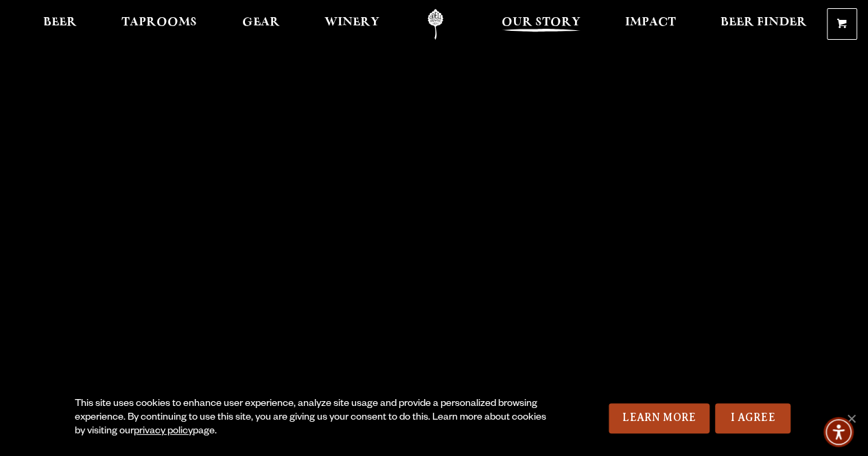 Image resolution: width=868 pixels, height=456 pixels. What do you see at coordinates (60, 22) in the screenshot?
I see `span: Beer` at bounding box center [60, 22].